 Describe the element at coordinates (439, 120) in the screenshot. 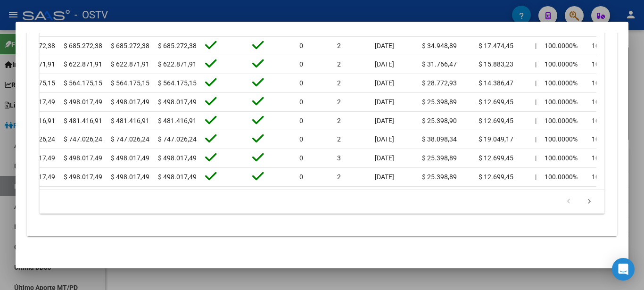

I see `span: $ 25.398,90` at that location.